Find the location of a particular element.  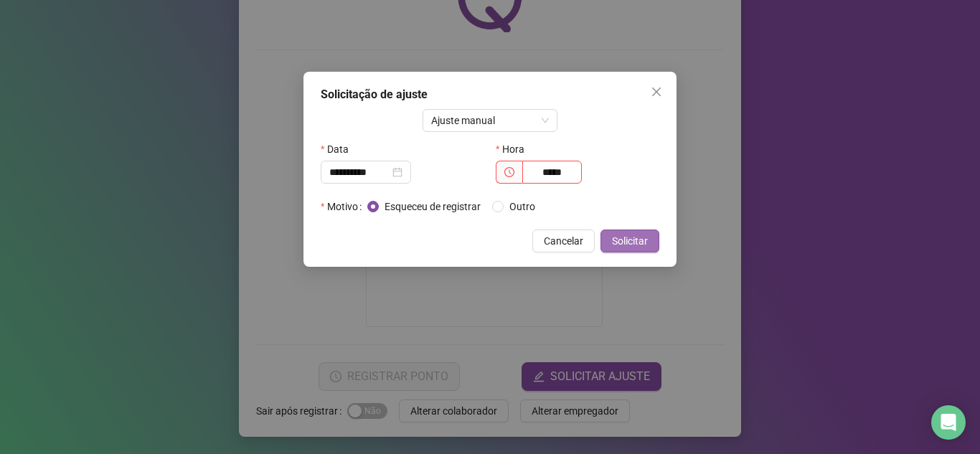

span: Esqueceu de registrar is located at coordinates (432, 206).